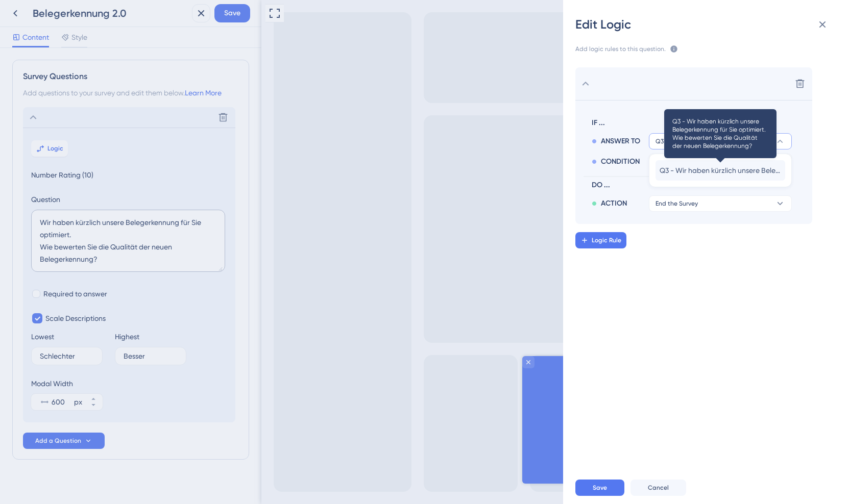 The image size is (849, 504). What do you see at coordinates (676, 203) in the screenshot?
I see `span: End the Survey` at bounding box center [676, 203].